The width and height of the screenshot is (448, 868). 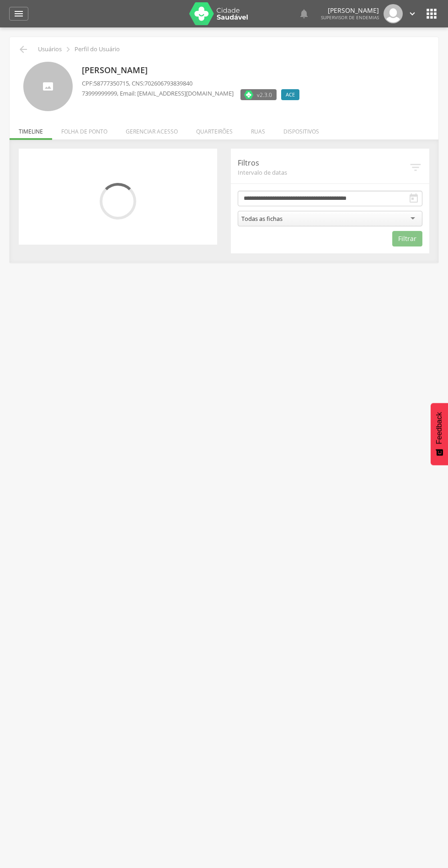 I want to click on p: Perfil do Usuário, so click(x=97, y=49).